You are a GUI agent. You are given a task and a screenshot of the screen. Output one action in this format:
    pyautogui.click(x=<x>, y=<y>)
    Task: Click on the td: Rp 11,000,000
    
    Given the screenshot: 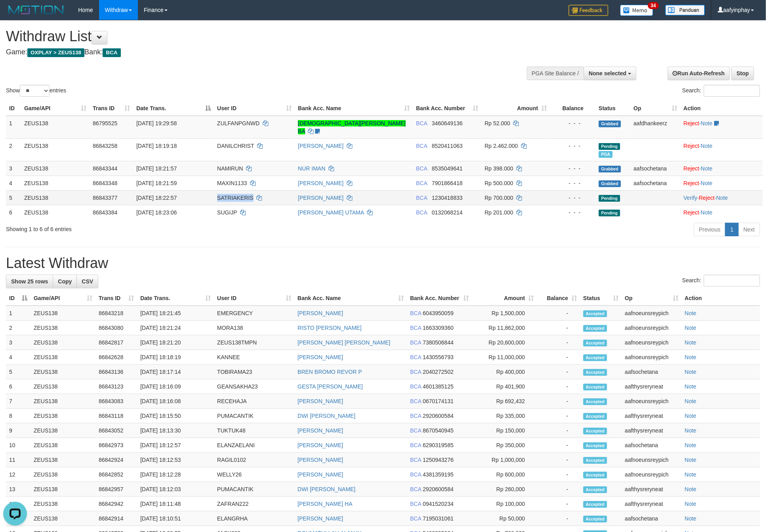 What is the action you would take?
    pyautogui.click(x=504, y=357)
    